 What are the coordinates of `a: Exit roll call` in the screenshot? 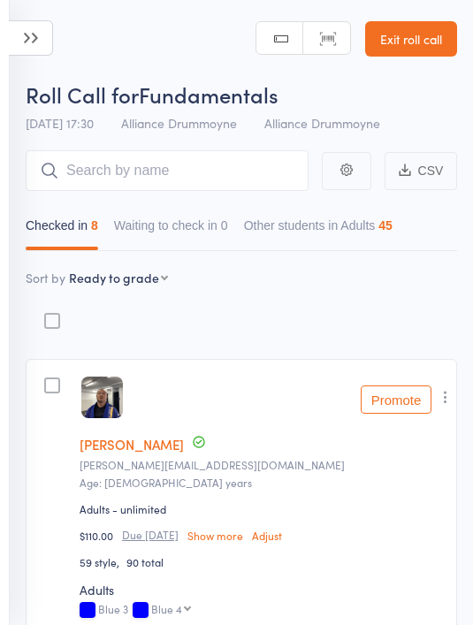 It's located at (411, 39).